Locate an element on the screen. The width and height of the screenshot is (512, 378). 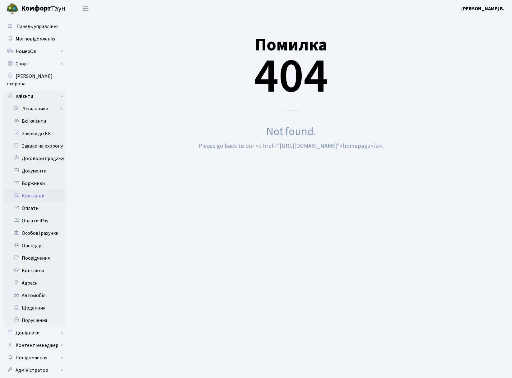
a: Адреси is located at coordinates (34, 283).